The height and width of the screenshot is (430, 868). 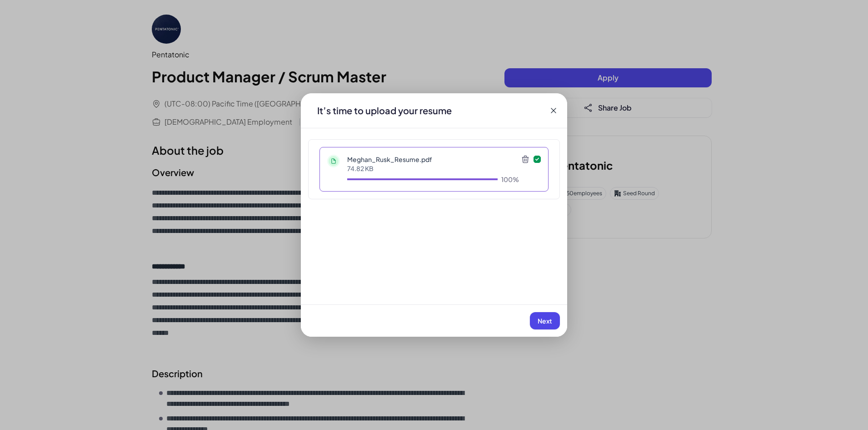 What do you see at coordinates (545, 321) in the screenshot?
I see `span: Next` at bounding box center [545, 321].